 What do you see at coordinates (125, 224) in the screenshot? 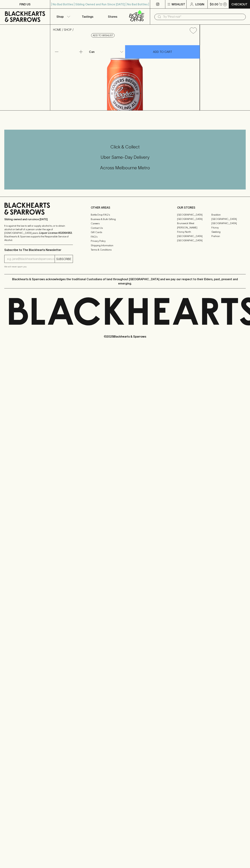
I see `a: Careers` at bounding box center [125, 224].